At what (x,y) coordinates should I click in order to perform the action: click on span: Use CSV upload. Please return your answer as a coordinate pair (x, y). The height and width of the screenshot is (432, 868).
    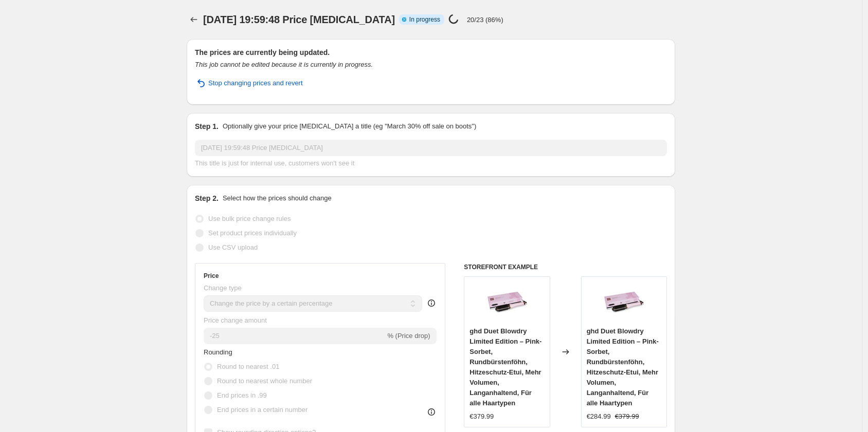
    Looking at the image, I should click on (233, 247).